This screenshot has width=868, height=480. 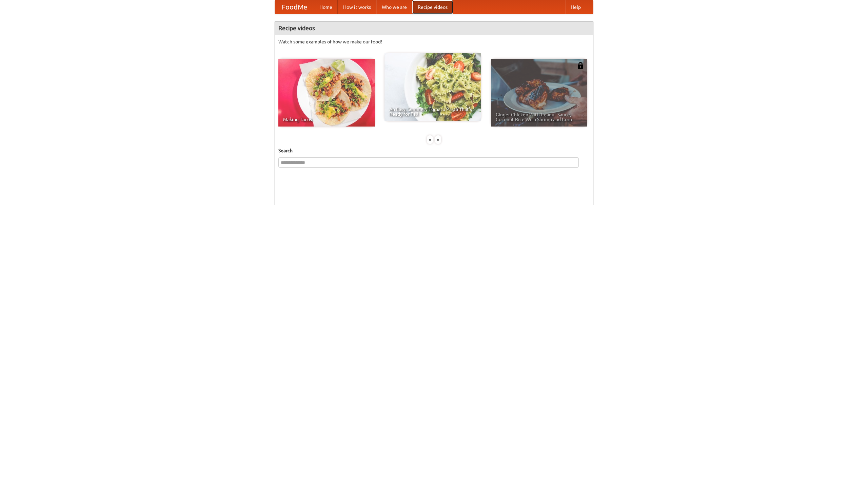 I want to click on a: Recipe videos, so click(x=433, y=7).